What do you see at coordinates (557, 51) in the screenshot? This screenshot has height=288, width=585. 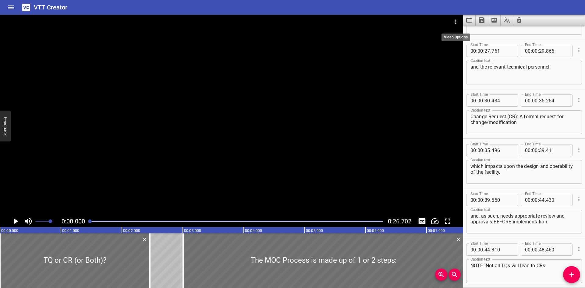 I see `input: 866` at bounding box center [557, 51].